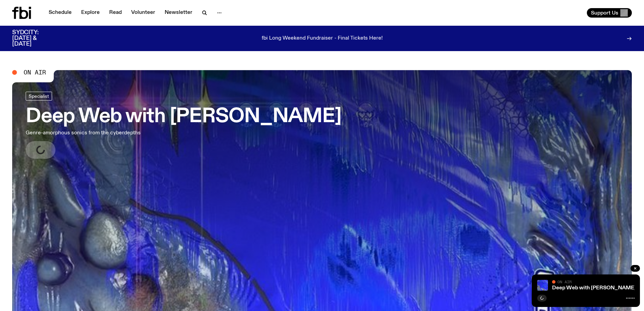 The height and width of the screenshot is (311, 644). I want to click on a: Read, so click(115, 13).